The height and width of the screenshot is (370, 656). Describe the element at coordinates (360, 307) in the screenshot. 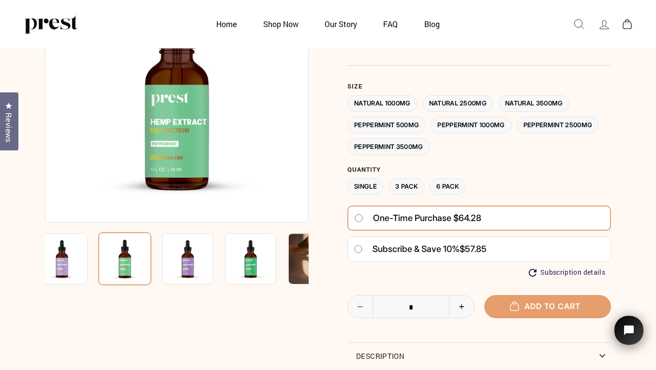

I see `button: Reduce item quantity by one` at that location.